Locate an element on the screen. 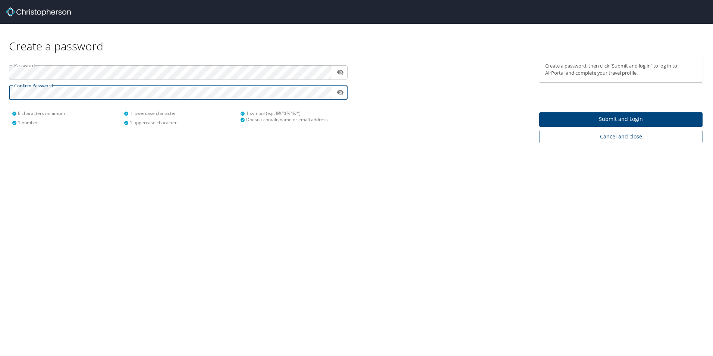 The image size is (713, 356). span: Submit and Login is located at coordinates (621, 119).